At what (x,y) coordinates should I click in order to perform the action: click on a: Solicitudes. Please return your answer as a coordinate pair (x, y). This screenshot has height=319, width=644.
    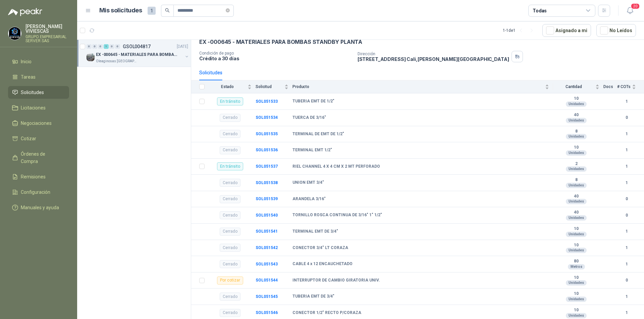
    Looking at the image, I should click on (38, 92).